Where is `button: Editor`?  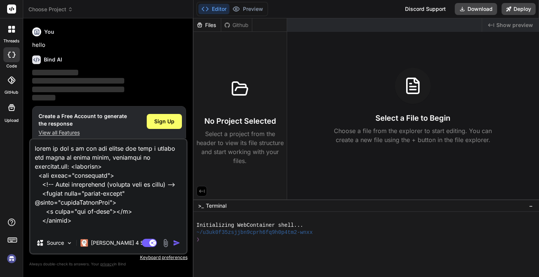
button: Editor is located at coordinates (214, 9).